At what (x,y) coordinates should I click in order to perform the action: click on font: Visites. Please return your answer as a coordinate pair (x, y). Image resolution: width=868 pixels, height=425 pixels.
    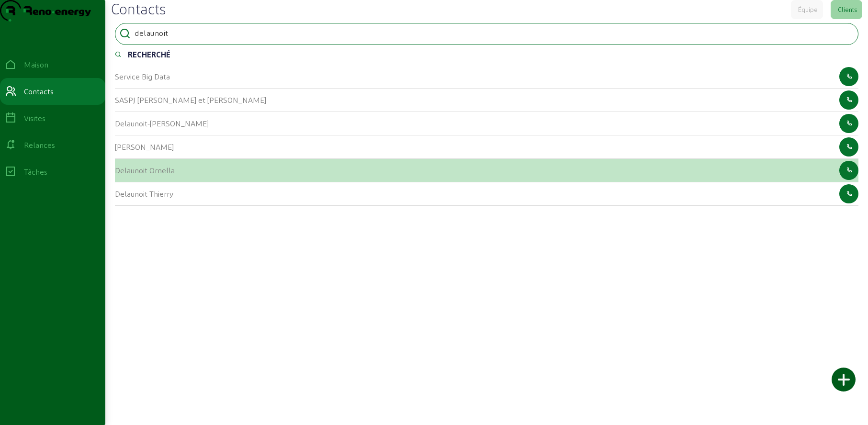
    Looking at the image, I should click on (35, 118).